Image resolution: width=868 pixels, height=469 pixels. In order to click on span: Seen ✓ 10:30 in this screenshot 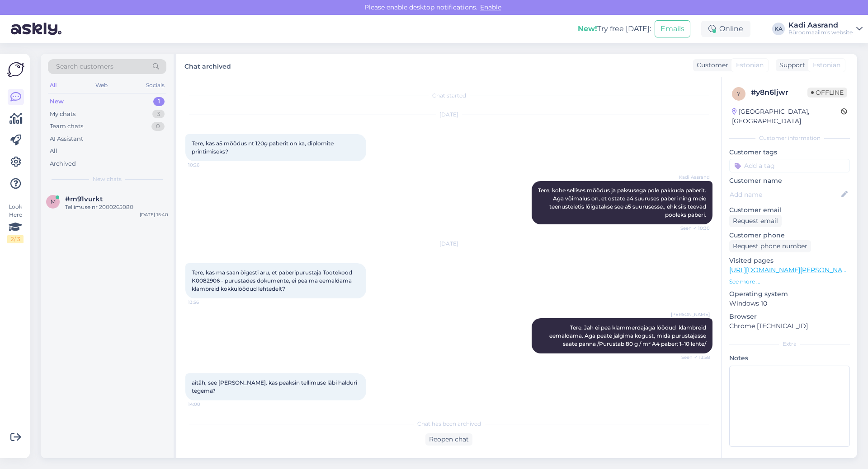, I will do `click(692, 228)`.